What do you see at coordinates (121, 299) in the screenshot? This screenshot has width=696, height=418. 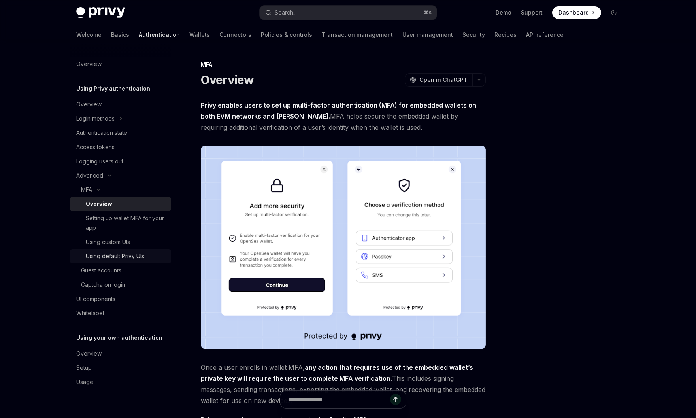 I see `a: UI components` at bounding box center [121, 299].